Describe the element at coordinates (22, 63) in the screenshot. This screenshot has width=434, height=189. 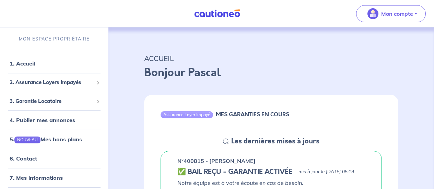
I see `a: 1. Accueil` at that location.